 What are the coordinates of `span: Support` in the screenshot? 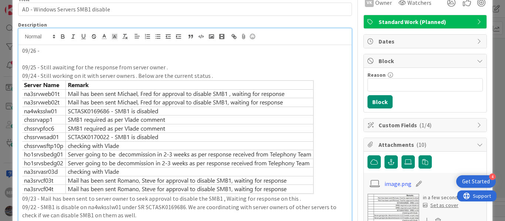 It's located at (24, 6).